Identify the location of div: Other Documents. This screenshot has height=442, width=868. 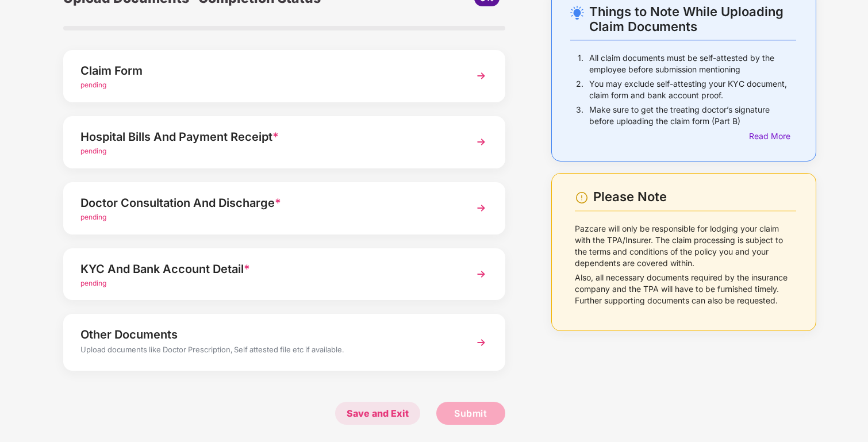
(268, 334).